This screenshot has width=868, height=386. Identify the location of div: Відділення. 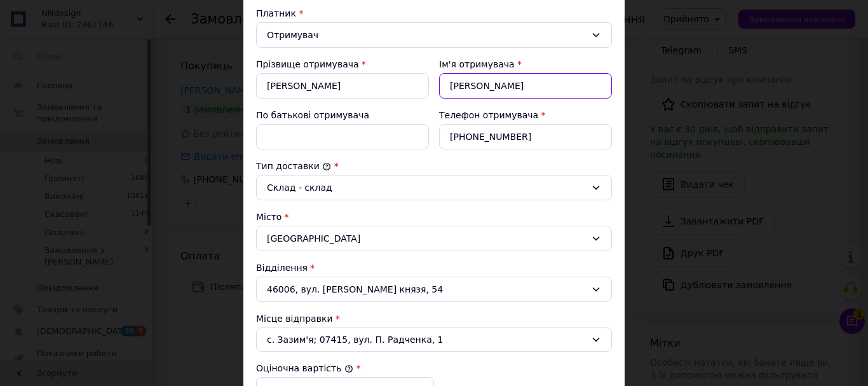
(434, 268).